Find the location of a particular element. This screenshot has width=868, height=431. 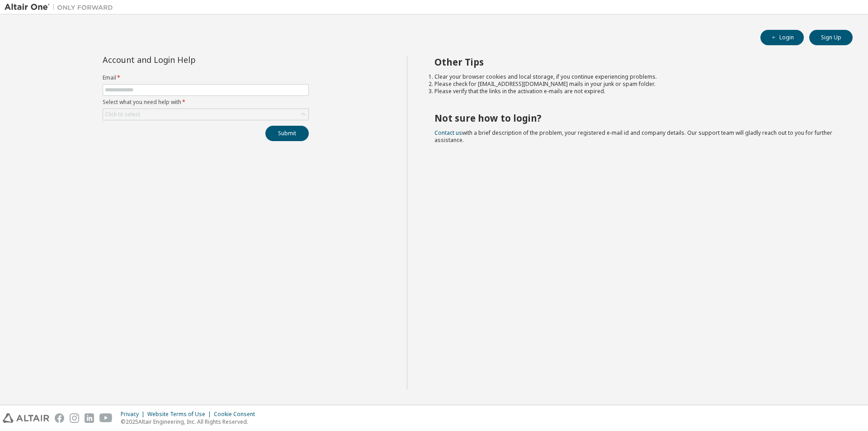

li: Please verify that the links in the activation e-mails are not expired. is located at coordinates (636, 92).